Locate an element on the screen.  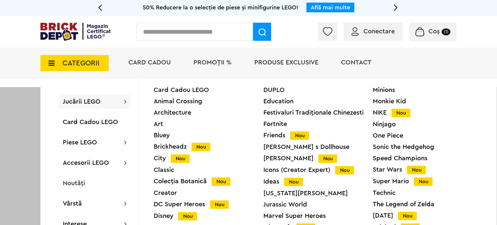
a: Education is located at coordinates (318, 101).